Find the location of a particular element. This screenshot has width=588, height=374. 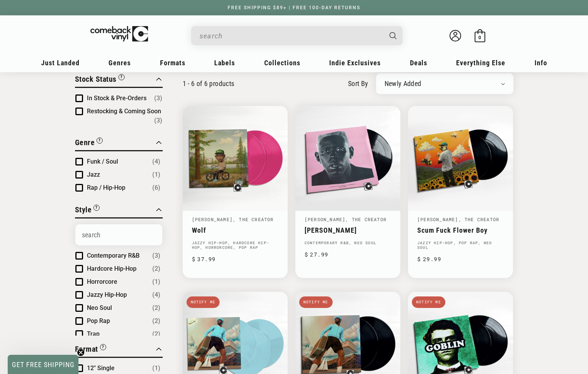

span: Jazzy Hip-Hop is located at coordinates (107, 294).